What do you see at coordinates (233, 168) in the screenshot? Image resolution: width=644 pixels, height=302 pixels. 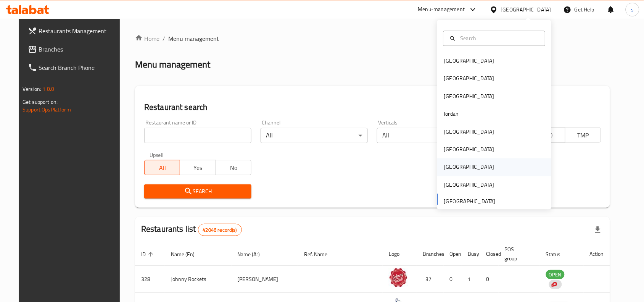 I see `span: No` at bounding box center [233, 168].